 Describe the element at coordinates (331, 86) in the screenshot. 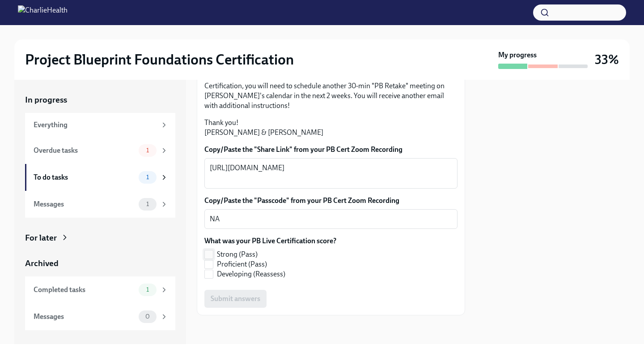

I see `p: Note: if you received a "Developing (Reasses)" score, don't get disheartened--this process is mea...` at that location.